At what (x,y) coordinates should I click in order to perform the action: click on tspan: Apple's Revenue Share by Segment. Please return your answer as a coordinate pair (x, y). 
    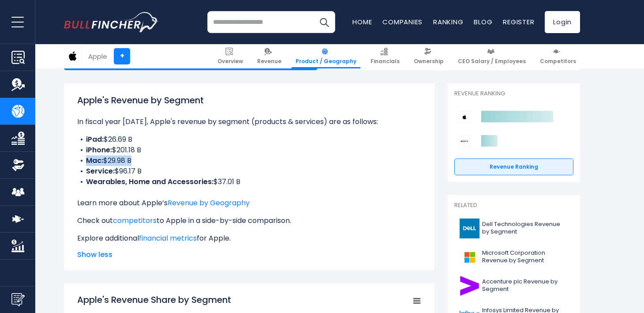
    Looking at the image, I should click on (154, 299).